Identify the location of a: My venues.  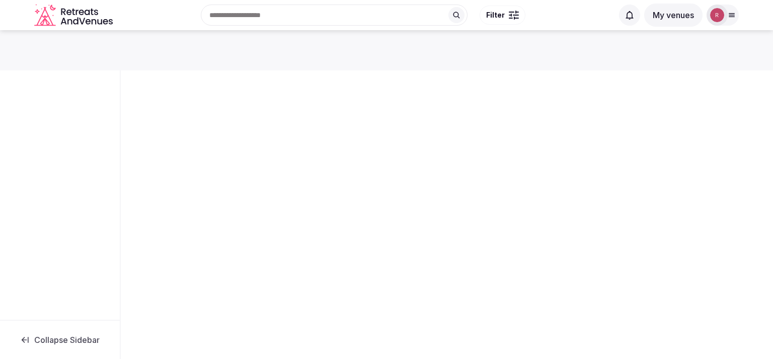
(673, 15).